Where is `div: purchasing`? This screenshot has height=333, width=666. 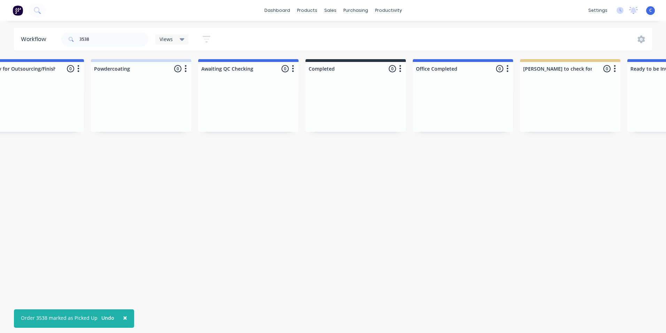 div: purchasing is located at coordinates (356, 10).